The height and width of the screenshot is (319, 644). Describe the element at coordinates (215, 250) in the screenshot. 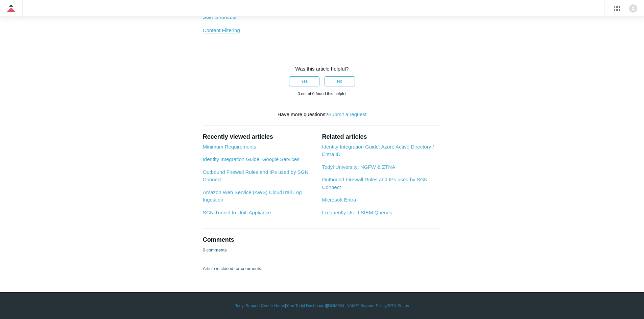

I see `p: 0 comments` at that location.